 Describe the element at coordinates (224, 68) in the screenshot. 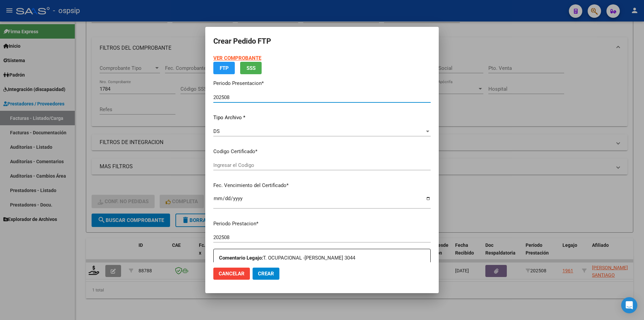

I see `button: FTP` at that location.